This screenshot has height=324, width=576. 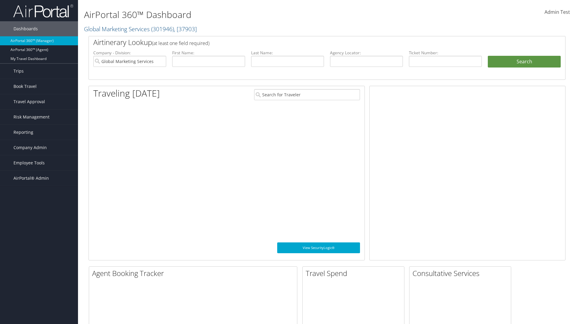 I want to click on a: Admin Test, so click(x=557, y=12).